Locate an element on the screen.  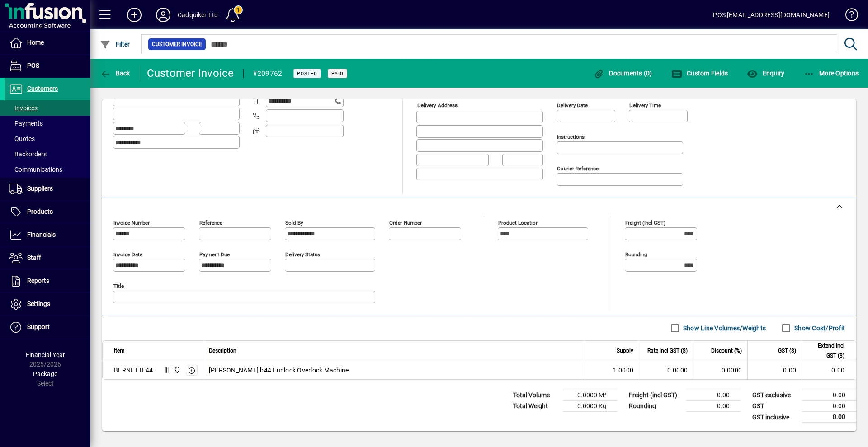
span: Rate incl GST ($) is located at coordinates (667, 351).